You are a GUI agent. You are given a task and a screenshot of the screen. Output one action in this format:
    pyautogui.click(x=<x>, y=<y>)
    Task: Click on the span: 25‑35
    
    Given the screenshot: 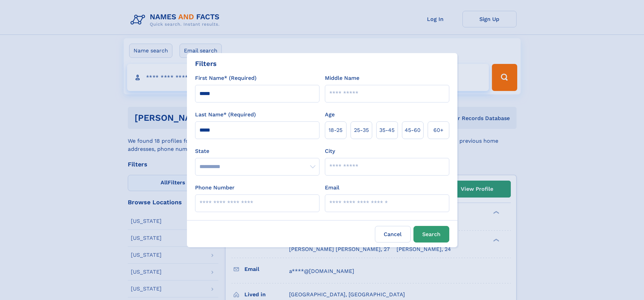 What is the action you would take?
    pyautogui.click(x=361, y=130)
    